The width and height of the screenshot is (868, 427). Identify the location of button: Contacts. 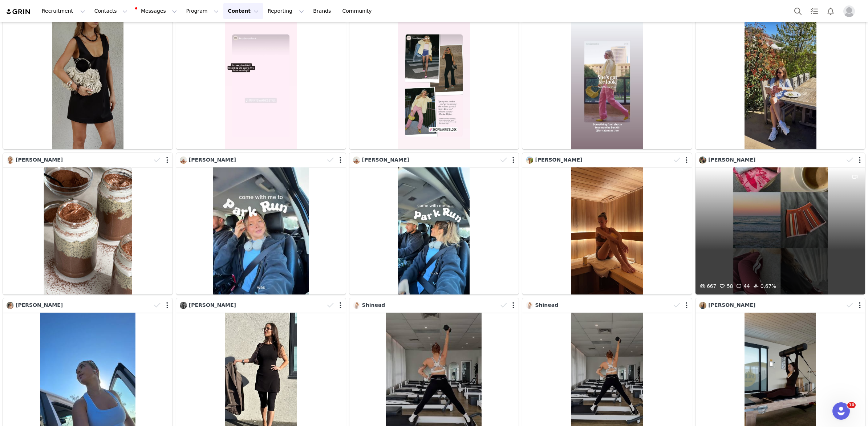
(111, 11).